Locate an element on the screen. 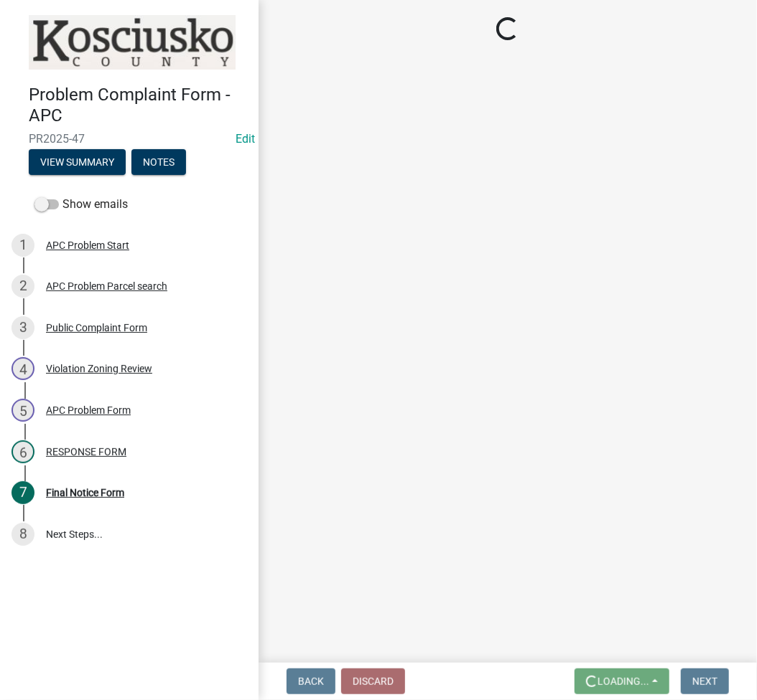 The height and width of the screenshot is (700, 757). div: APC Problem Form is located at coordinates (88, 411).